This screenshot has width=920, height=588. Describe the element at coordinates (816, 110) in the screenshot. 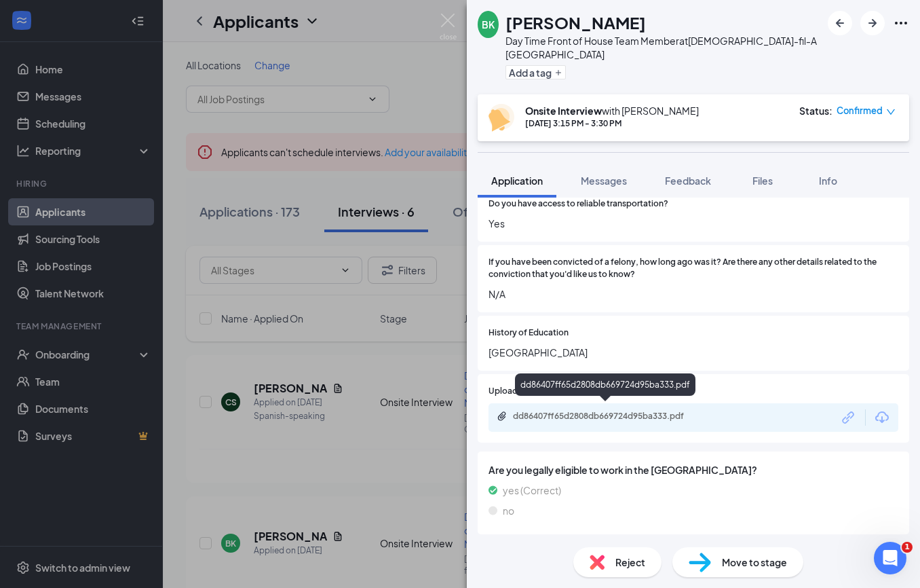

I see `div: Status :` at that location.